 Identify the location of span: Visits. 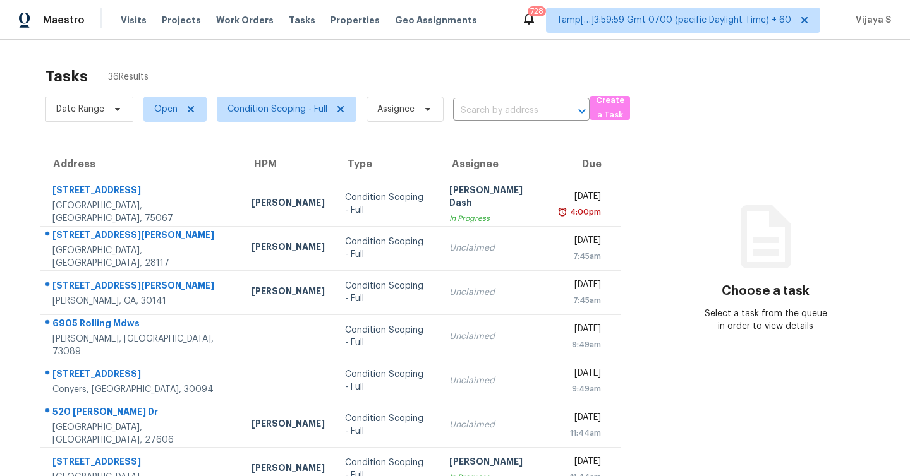
(133, 20).